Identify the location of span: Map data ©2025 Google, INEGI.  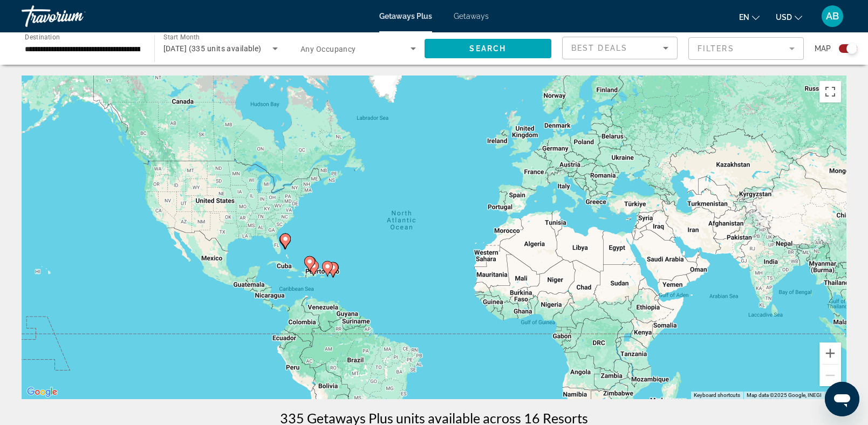
(784, 395).